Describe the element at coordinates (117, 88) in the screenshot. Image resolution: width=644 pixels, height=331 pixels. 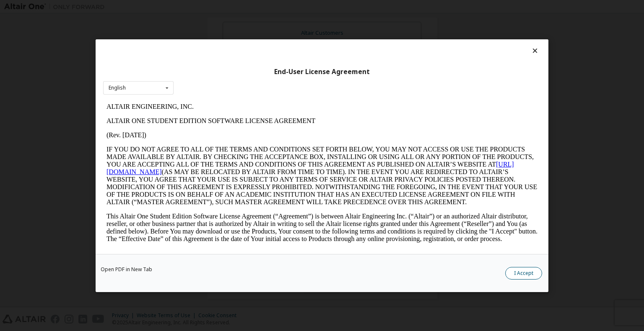
I see `div: English` at that location.